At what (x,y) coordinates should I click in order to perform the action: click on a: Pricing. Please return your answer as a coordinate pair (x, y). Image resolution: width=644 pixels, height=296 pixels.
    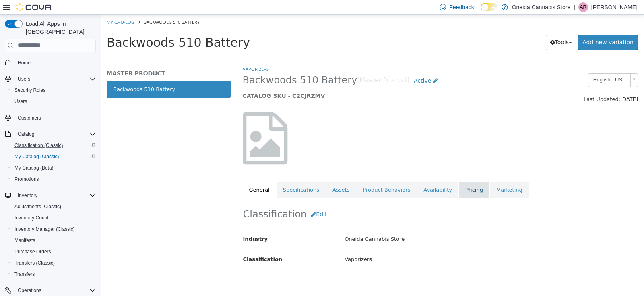
    Looking at the image, I should click on (373, 175).